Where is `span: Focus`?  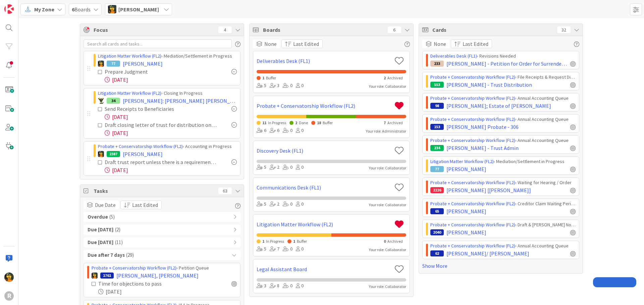 span: Focus is located at coordinates (153, 30).